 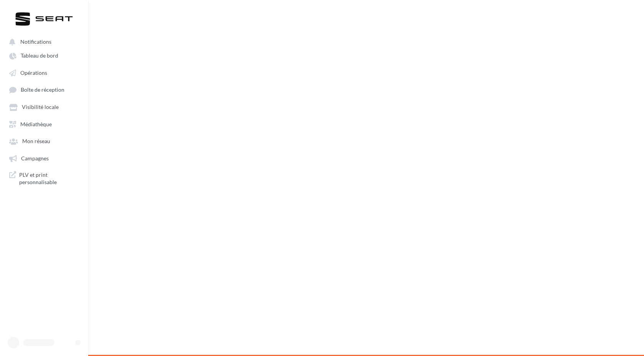 What do you see at coordinates (44, 178) in the screenshot?
I see `a: PLV et print personnalisable` at bounding box center [44, 178].